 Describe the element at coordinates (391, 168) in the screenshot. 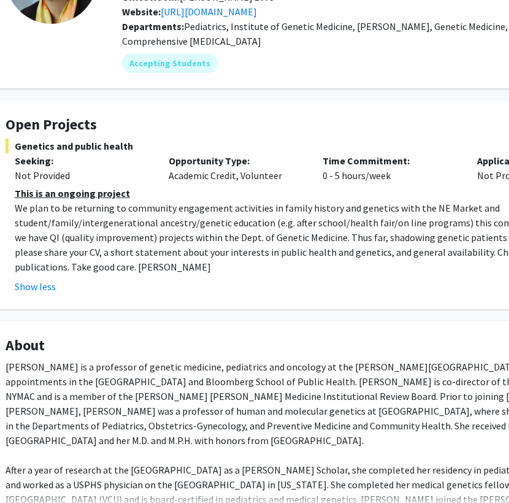

I see `div: 0 - 5 hours/week` at that location.